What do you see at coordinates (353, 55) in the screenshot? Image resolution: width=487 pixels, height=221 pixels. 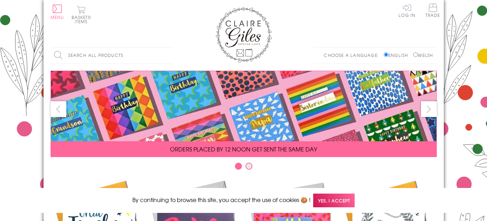 I see `p: Choose a language:` at bounding box center [353, 55].